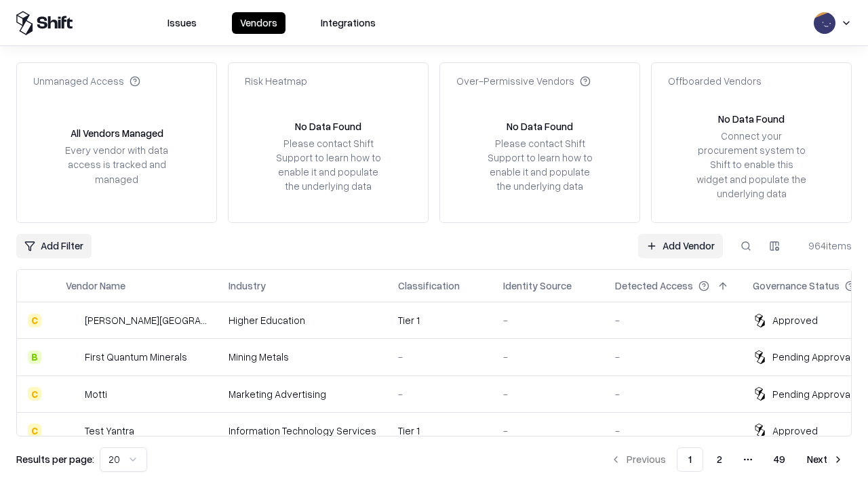 Image resolution: width=868 pixels, height=488 pixels. I want to click on div: Information Technology Services, so click(302, 431).